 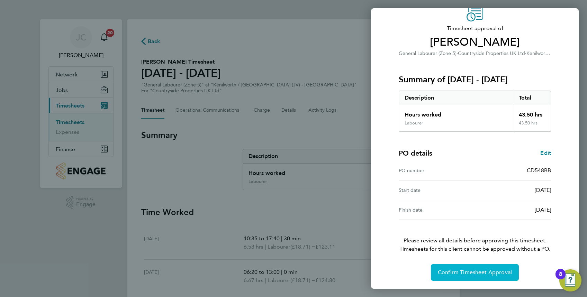 I want to click on span: CD548BB, so click(x=539, y=170).